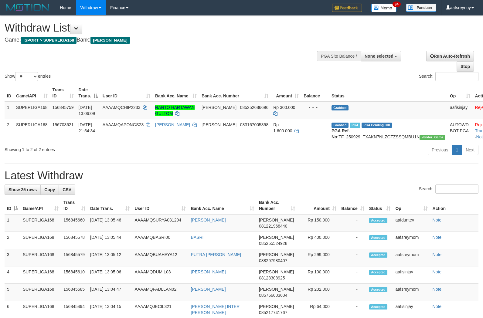  I want to click on span: Marked by aafchhiseyha, so click(355, 125).